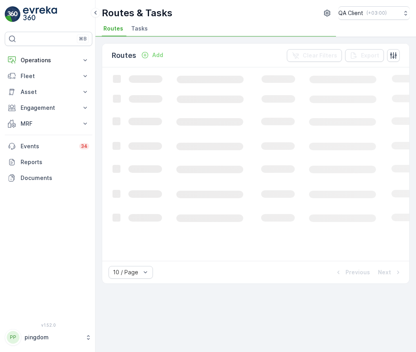 The width and height of the screenshot is (416, 352). Describe the element at coordinates (374, 13) in the screenshot. I see `button: QA Client(+03:00)` at that location.